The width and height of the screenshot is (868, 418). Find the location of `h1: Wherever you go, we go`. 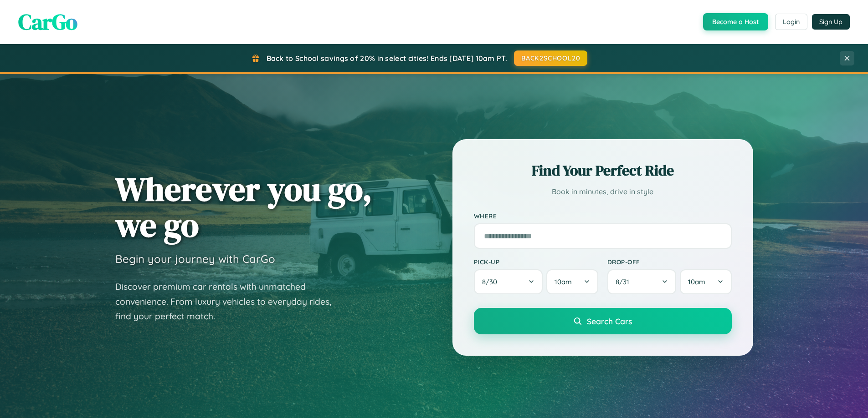

h1: Wherever you go, we go is located at coordinates (243, 207).